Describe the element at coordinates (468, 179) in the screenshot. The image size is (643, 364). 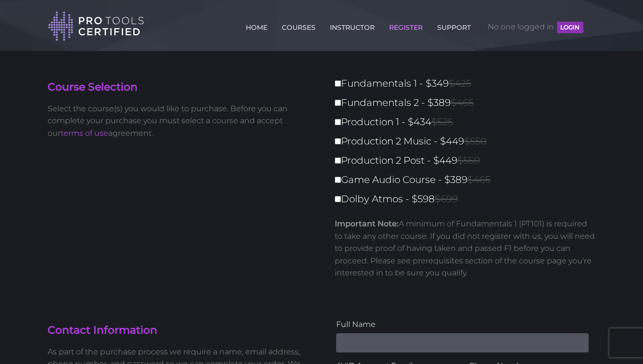
I see `label: Game Audio Course - $389` at that location.